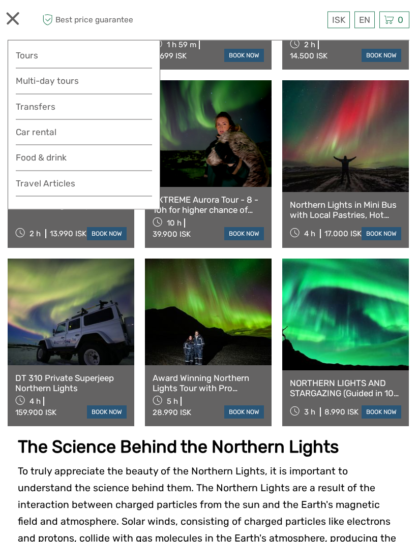  I want to click on a: Car rental, so click(84, 132).